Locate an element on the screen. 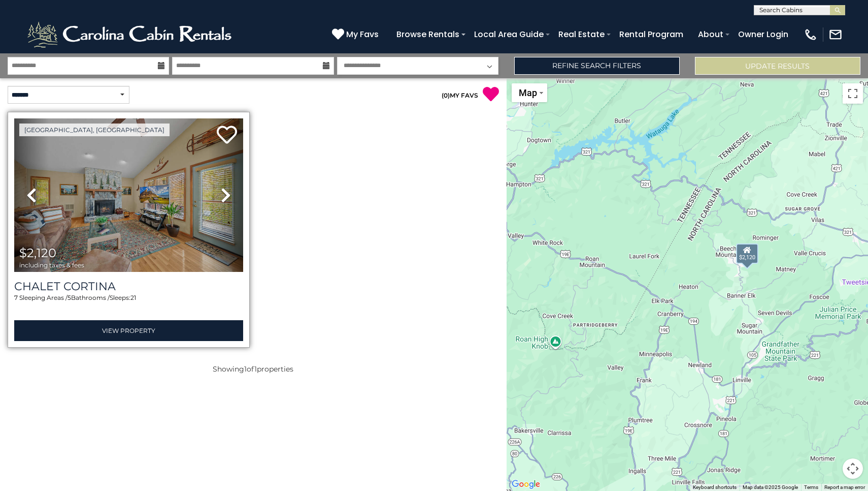 This screenshot has width=868, height=491. a: (0)MY FAVS is located at coordinates (460, 95).